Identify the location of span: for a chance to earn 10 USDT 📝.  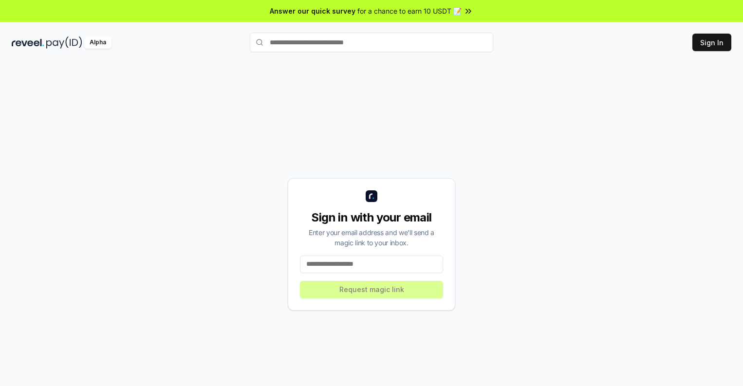
(409, 11).